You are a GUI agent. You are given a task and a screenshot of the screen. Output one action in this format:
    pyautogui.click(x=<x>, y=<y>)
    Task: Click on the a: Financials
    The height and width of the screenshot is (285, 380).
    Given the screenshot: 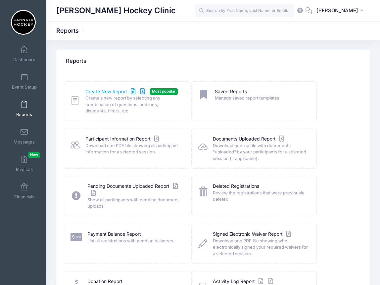 What is the action you would take?
    pyautogui.click(x=24, y=191)
    